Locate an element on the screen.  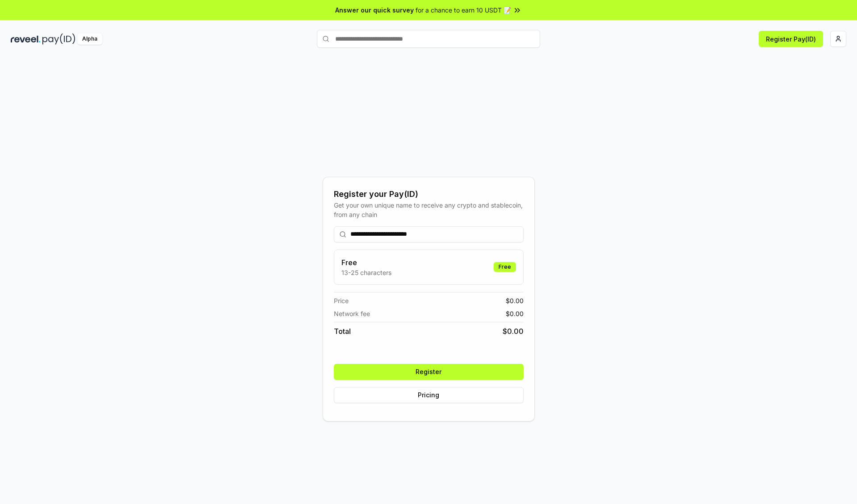
span: Answer our quick survey is located at coordinates (374, 10).